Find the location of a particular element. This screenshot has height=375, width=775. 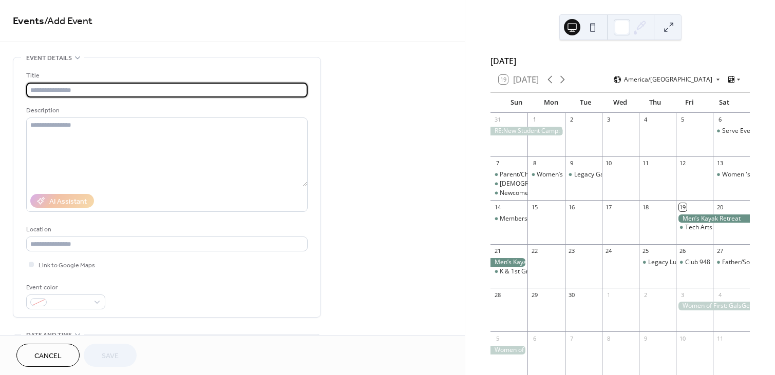

a: Events is located at coordinates (28, 21).